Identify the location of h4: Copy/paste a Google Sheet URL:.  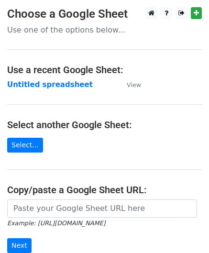
(104, 190).